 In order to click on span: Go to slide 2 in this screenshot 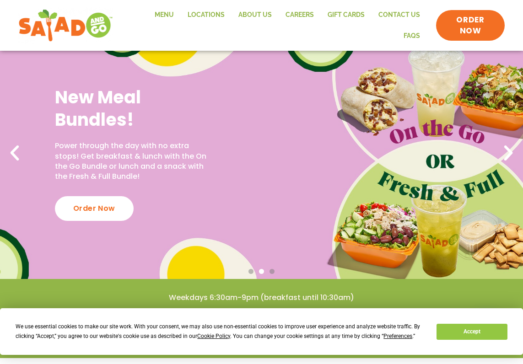, I will do `click(261, 271)`.